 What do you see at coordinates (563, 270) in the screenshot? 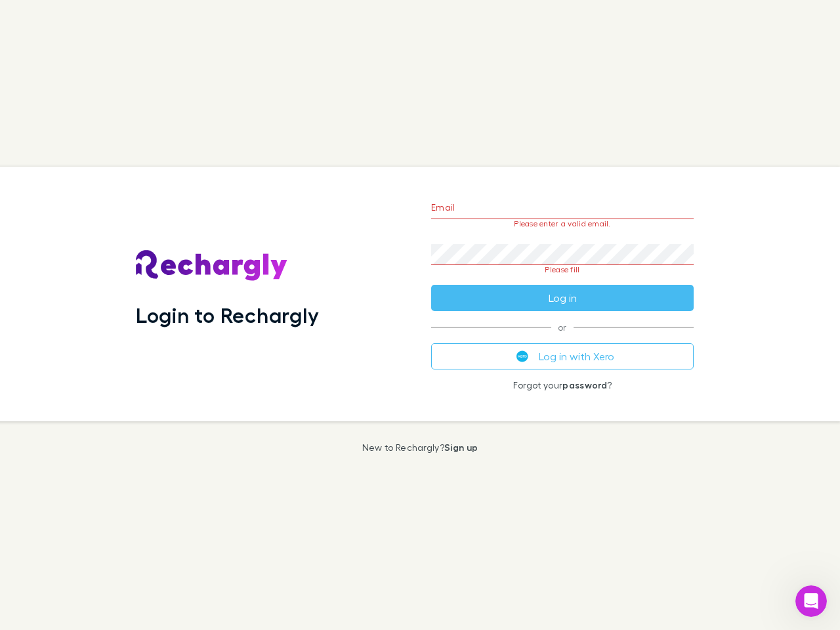
I see `p: Please fill` at bounding box center [563, 270].